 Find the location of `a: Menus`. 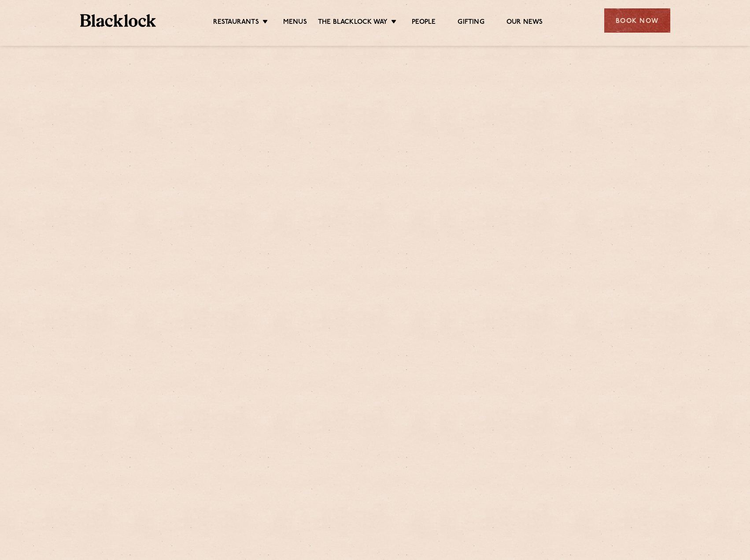

a: Menus is located at coordinates (295, 23).